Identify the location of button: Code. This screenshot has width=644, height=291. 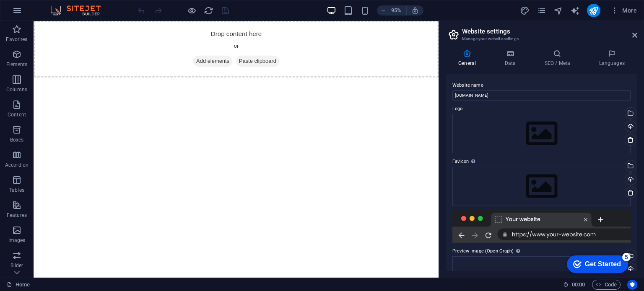
(606, 285).